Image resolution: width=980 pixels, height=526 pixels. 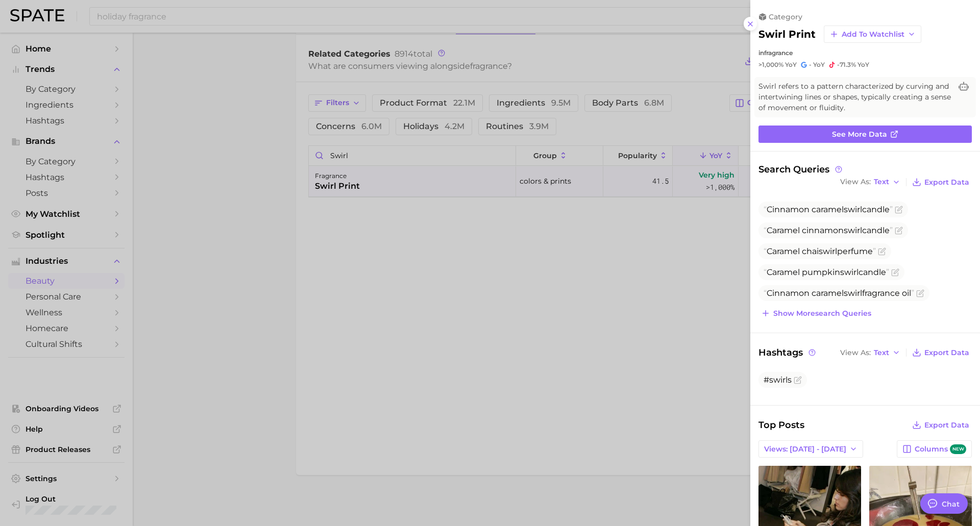 I want to click on span: new, so click(x=958, y=449).